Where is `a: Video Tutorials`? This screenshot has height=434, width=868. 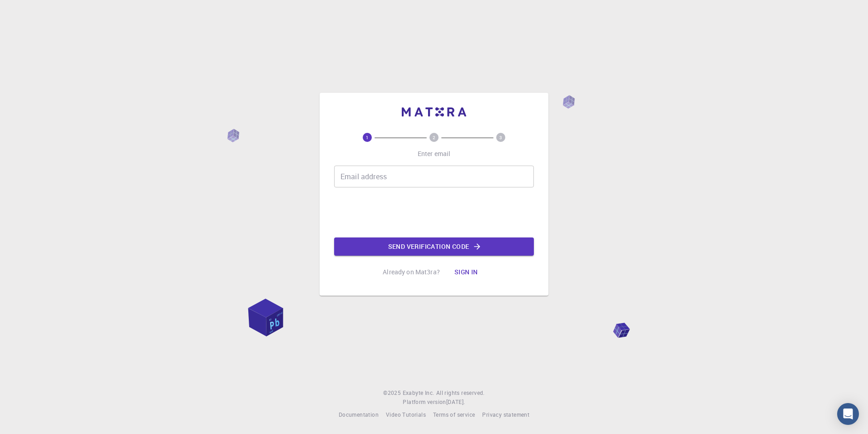
a: Video Tutorials is located at coordinates (406, 414).